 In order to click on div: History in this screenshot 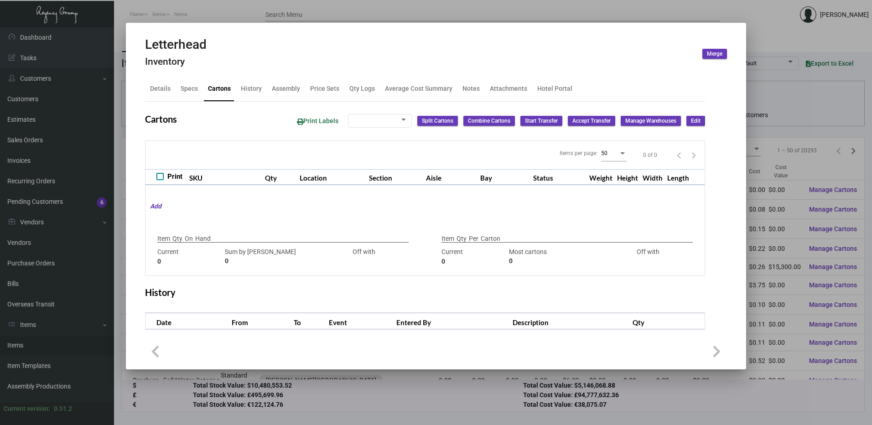, I will do `click(251, 88)`.